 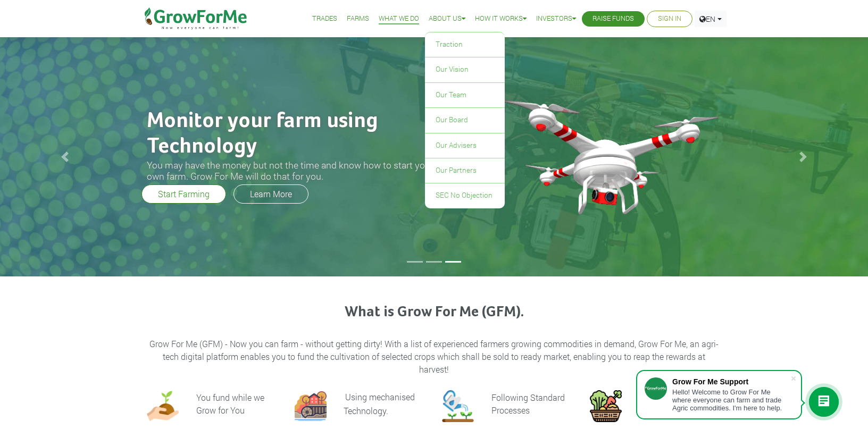 What do you see at coordinates (731, 400) in the screenshot?
I see `div: Hello! Welcome to Grow For Me where everyone can farm and trade Agric commodities. I'm here to help.` at bounding box center [731, 400].